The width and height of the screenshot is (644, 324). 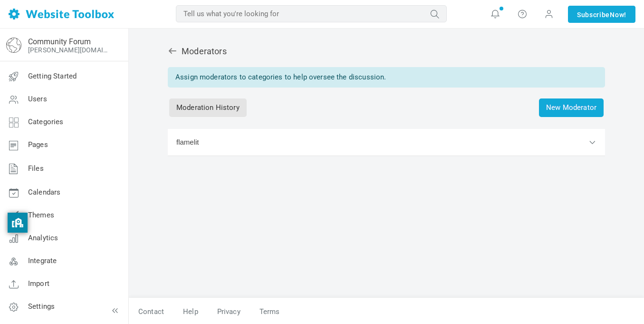 I want to click on span: Pages, so click(x=38, y=145).